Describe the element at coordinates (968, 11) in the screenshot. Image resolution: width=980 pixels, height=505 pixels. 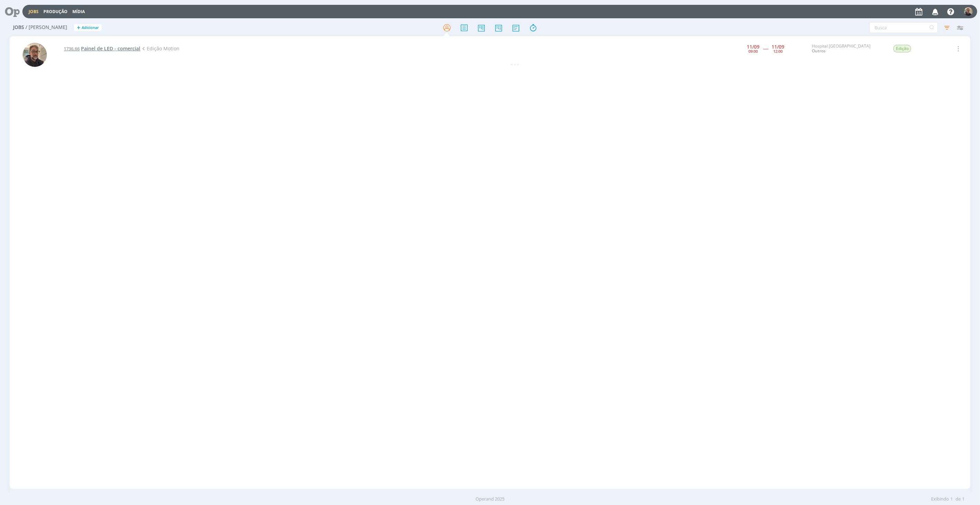
I see `button: R` at that location.